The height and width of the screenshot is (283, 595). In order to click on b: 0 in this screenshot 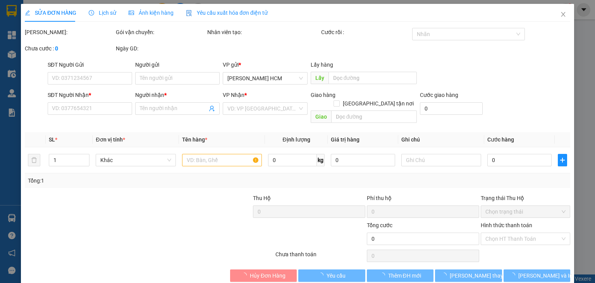, I will do `click(57, 48)`.